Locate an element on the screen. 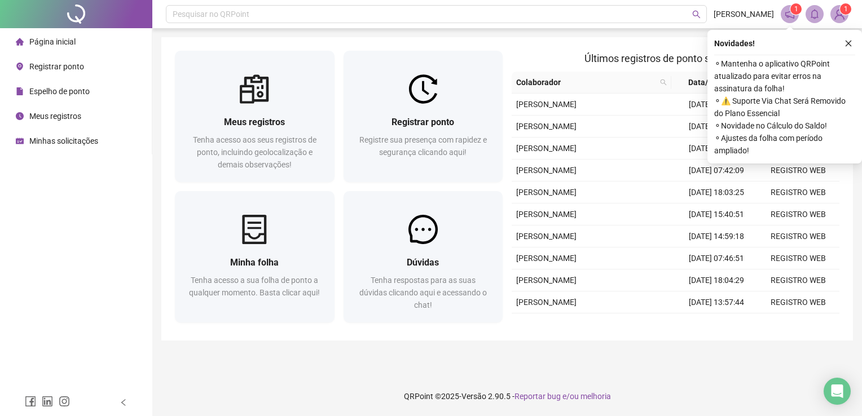  th: Data/Hora is located at coordinates (711, 82).